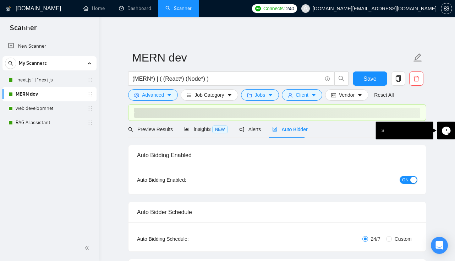  Describe the element at coordinates (49, 94) in the screenshot. I see `a: MERN dev` at that location.